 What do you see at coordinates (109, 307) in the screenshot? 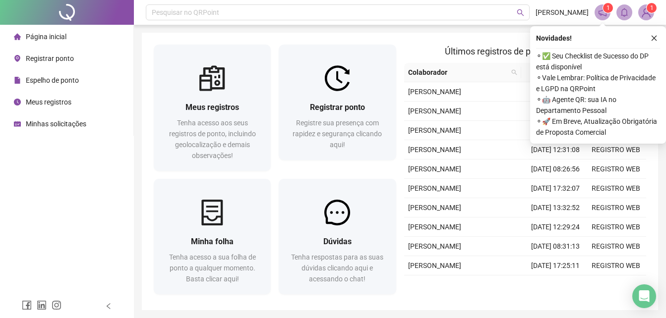
I see `span: left` at bounding box center [109, 307].